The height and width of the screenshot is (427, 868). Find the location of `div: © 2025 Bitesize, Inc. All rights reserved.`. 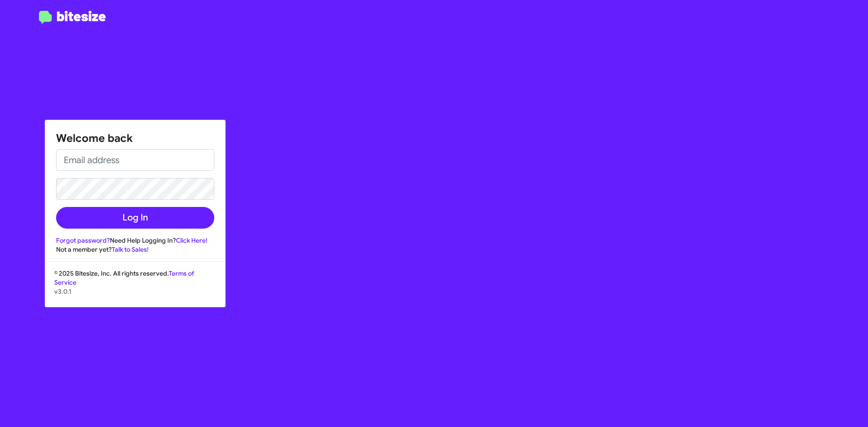

div: © 2025 Bitesize, Inc. All rights reserved. is located at coordinates (135, 288).